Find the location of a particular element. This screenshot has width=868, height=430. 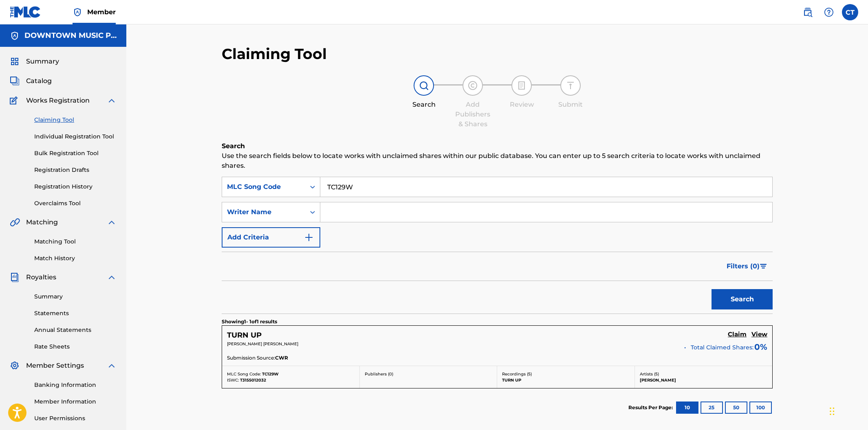

img: step indicator icon for Submit is located at coordinates (570, 85).